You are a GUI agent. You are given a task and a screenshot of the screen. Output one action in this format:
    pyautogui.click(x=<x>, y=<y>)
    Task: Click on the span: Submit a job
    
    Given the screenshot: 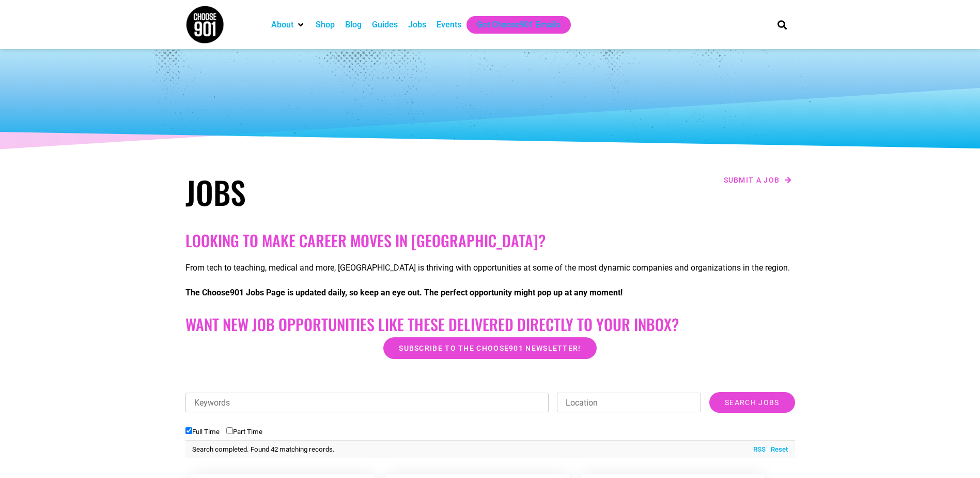 What is the action you would take?
    pyautogui.click(x=752, y=180)
    